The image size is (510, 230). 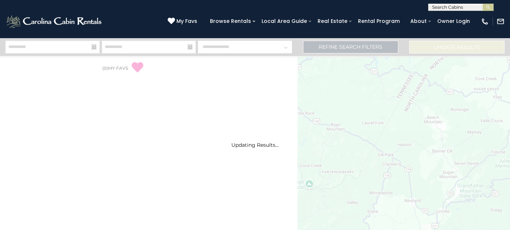 What do you see at coordinates (284, 21) in the screenshot?
I see `a: Local Area Guide` at bounding box center [284, 21].